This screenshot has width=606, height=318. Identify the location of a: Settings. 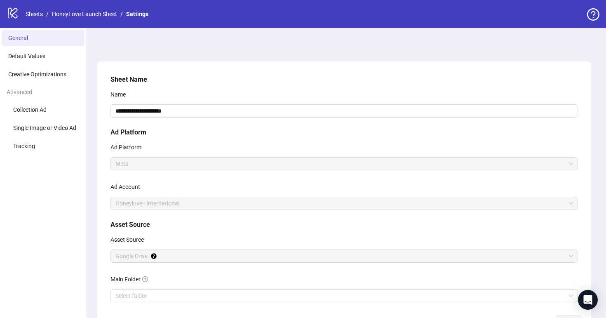
(137, 14).